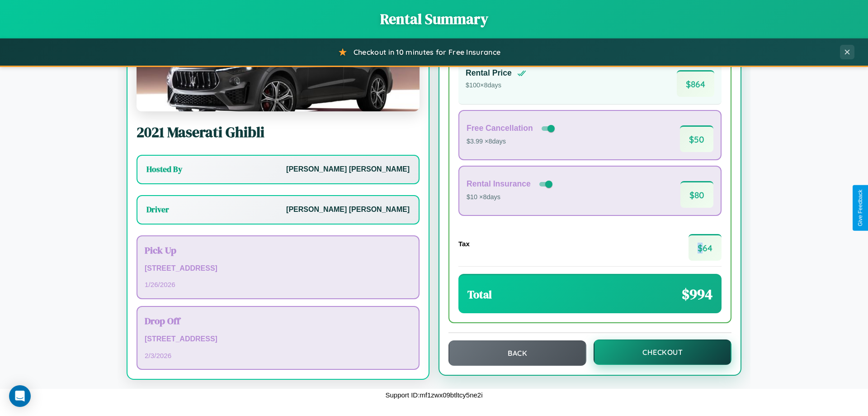  I want to click on span: $ 64, so click(705, 247).